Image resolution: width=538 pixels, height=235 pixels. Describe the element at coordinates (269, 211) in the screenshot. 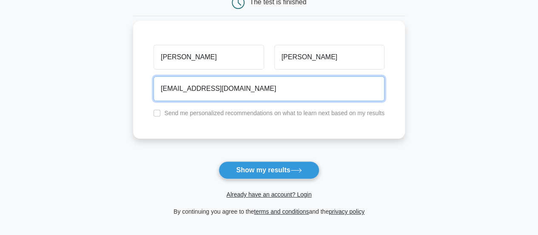

I see `div: By continuing you agree to the and the` at that location.